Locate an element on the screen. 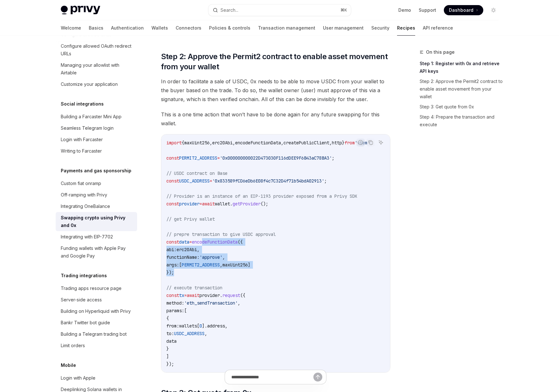 The image size is (559, 392). div: Trading apps resource page is located at coordinates (91, 288).